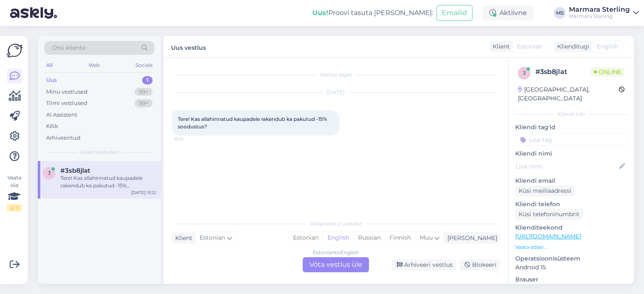 The image size is (644, 294). Describe the element at coordinates (69, 48) in the screenshot. I see `span: Otsi kliente` at that location.